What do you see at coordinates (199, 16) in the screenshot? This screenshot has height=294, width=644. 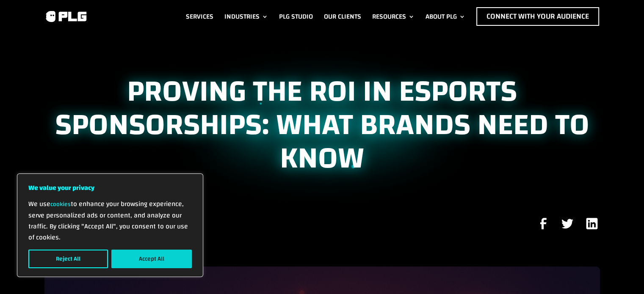 I see `a: Services` at bounding box center [199, 16].